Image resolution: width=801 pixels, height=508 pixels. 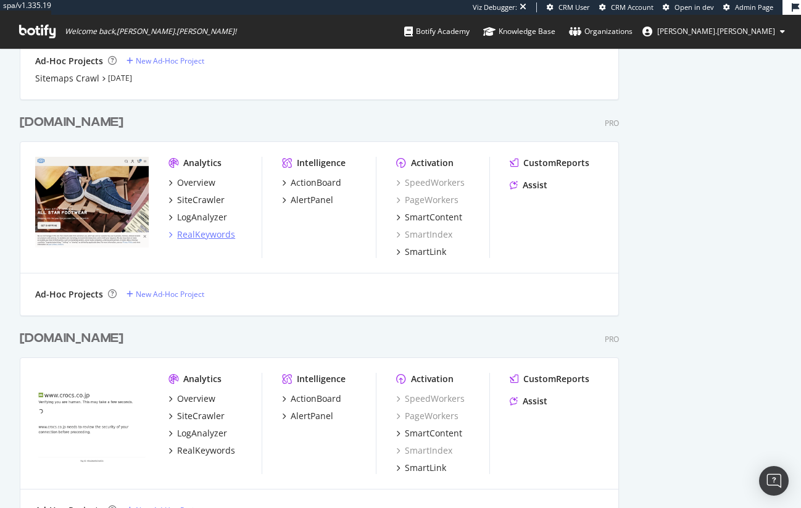 I want to click on div: Organizations, so click(x=600, y=31).